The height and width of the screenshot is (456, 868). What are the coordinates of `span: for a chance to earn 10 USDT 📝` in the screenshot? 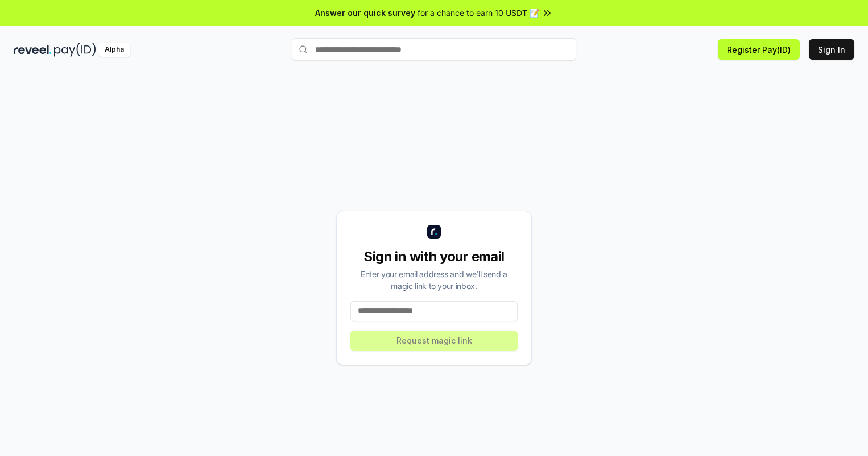 It's located at (478, 12).